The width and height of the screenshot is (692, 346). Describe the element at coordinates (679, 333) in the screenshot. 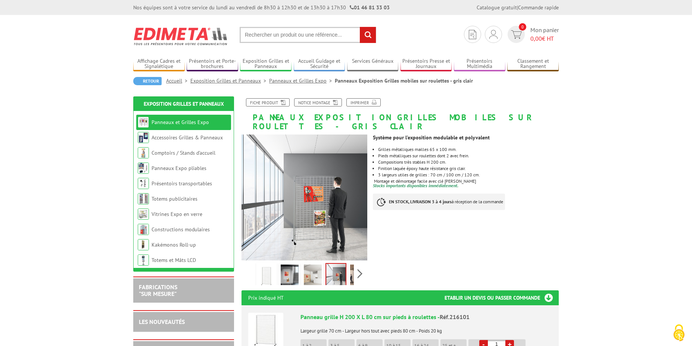

I see `img: Cookies (fenêtre modale)` at that location.